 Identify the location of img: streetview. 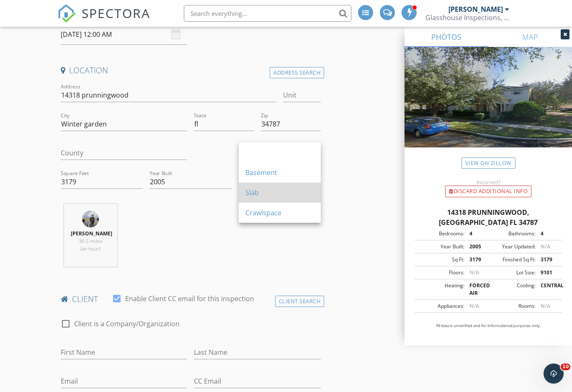
(488, 107).